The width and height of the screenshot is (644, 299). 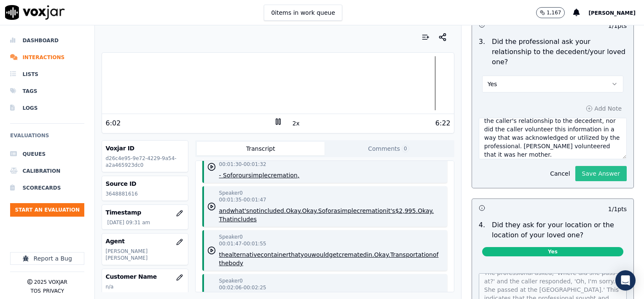 What do you see at coordinates (225, 175) in the screenshot?
I see `button: - So` at bounding box center [225, 175].